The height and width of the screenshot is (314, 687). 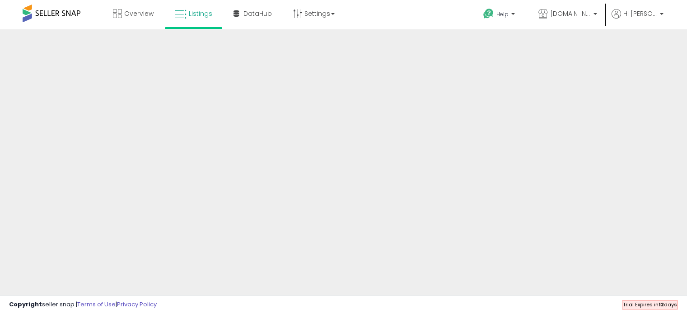 I want to click on div: seller snap | |, so click(x=83, y=304).